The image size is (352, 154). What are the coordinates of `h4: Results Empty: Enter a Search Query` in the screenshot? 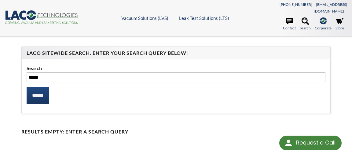 It's located at (176, 132).